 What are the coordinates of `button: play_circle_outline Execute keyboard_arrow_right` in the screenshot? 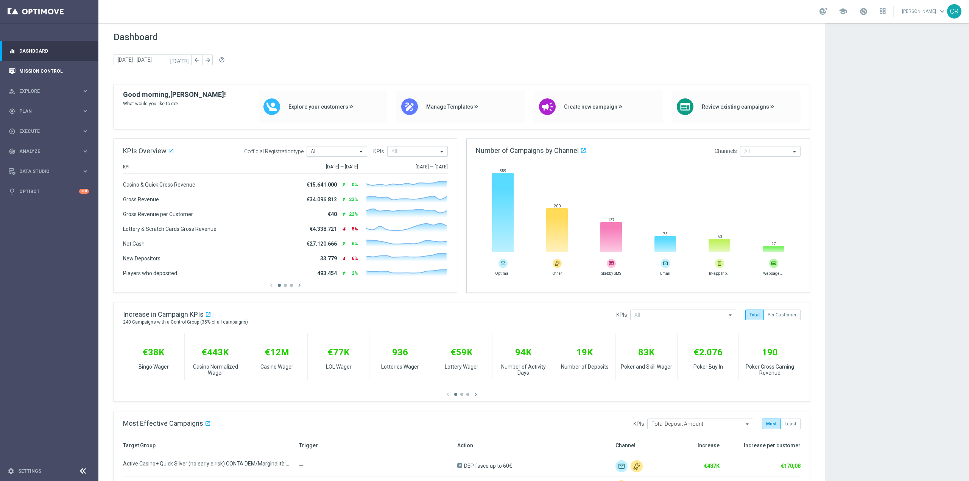 It's located at (49, 131).